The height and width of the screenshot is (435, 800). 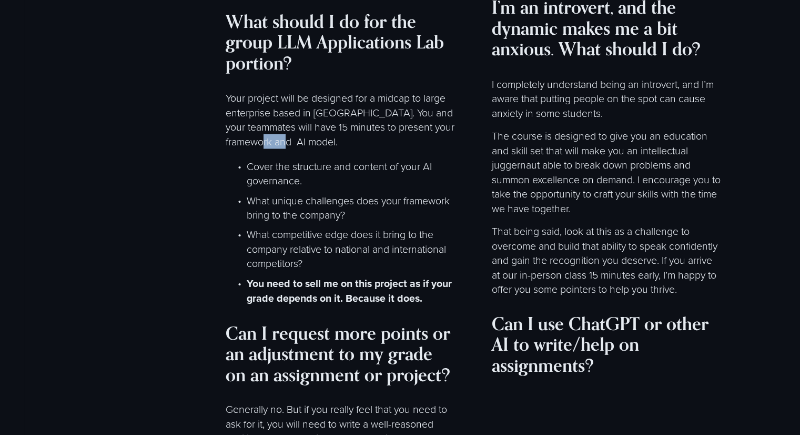 I want to click on p: I completely understand being an introvert, and I’m aware that putting people on the spot can cau..., so click(x=607, y=98).